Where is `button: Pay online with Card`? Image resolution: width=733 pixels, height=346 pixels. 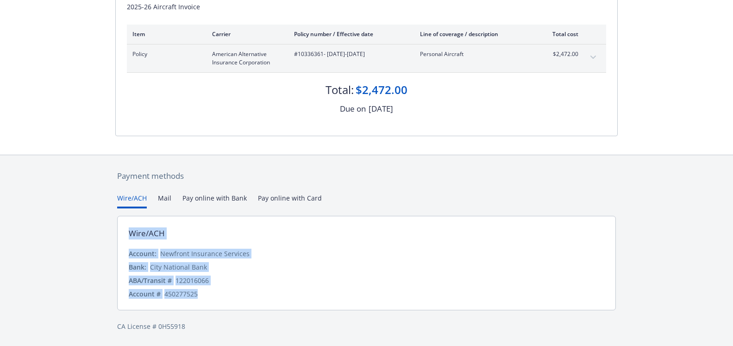
button: Pay online with Card is located at coordinates (290, 200).